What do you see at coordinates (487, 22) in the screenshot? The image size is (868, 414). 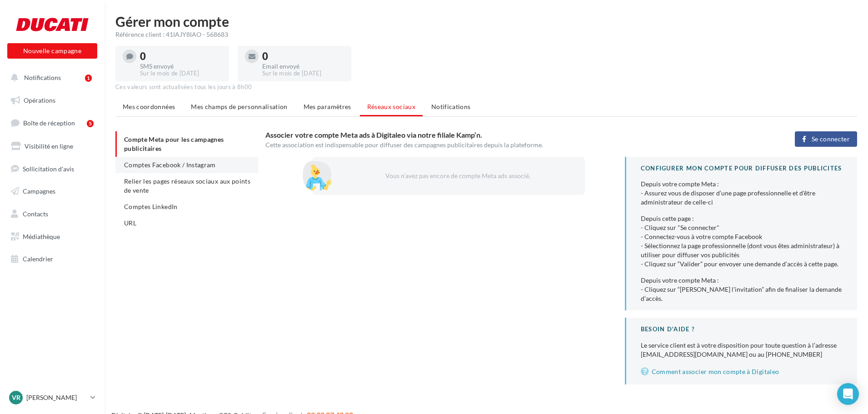 I see `h1: Gérer mon compte` at bounding box center [487, 22].